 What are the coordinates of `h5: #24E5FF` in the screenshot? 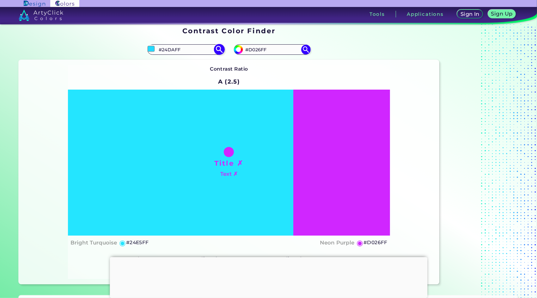 It's located at (138, 242).